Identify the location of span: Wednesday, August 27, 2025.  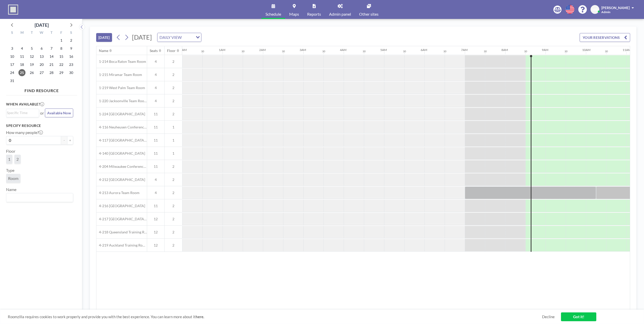
(41, 73).